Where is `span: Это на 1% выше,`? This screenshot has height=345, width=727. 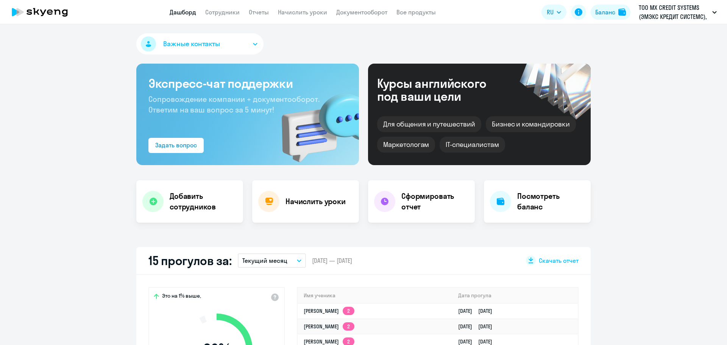
span: Это на 1% выше, is located at coordinates (181, 297).